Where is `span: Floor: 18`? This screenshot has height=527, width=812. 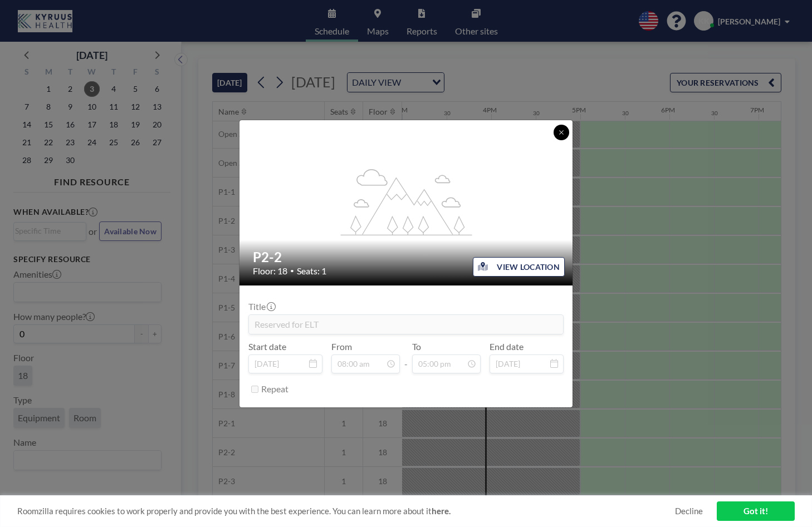
span: Floor: 18 is located at coordinates (270, 271).